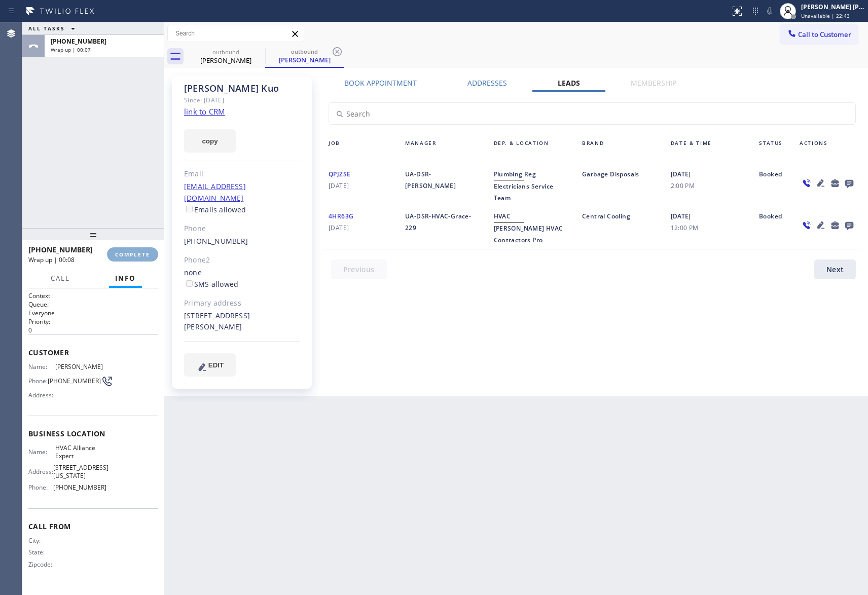  Describe the element at coordinates (215, 210) in the screenshot. I see `label: Emails allowed` at that location.